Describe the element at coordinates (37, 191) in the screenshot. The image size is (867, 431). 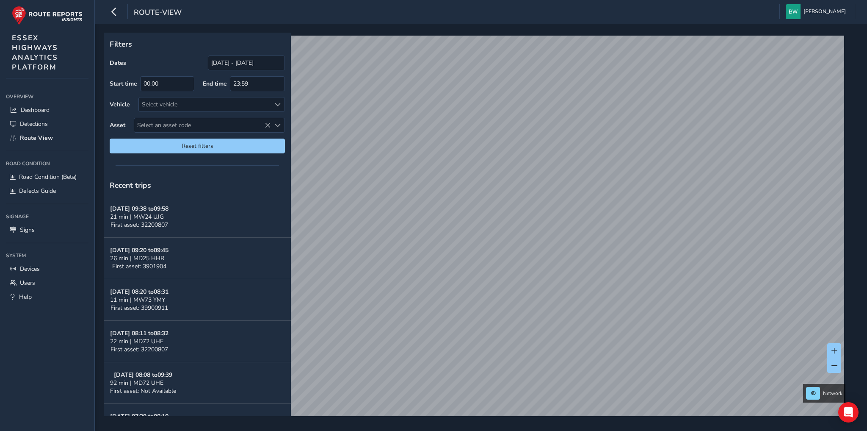
I see `span: Defects Guide` at that location.